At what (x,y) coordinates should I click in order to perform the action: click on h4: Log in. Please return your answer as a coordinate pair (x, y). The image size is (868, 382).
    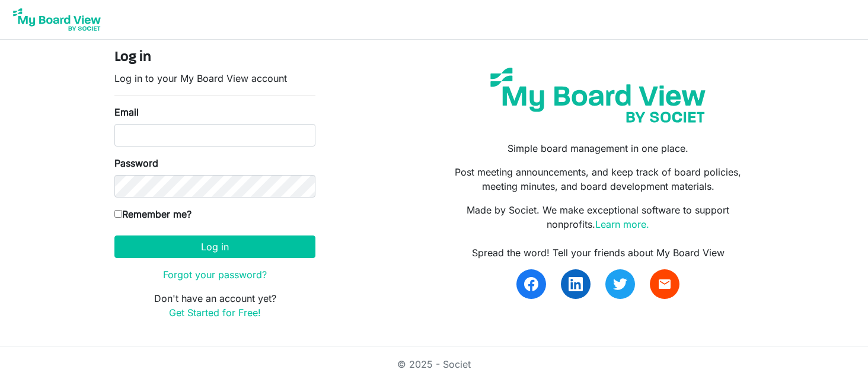
    Looking at the image, I should click on (214, 57).